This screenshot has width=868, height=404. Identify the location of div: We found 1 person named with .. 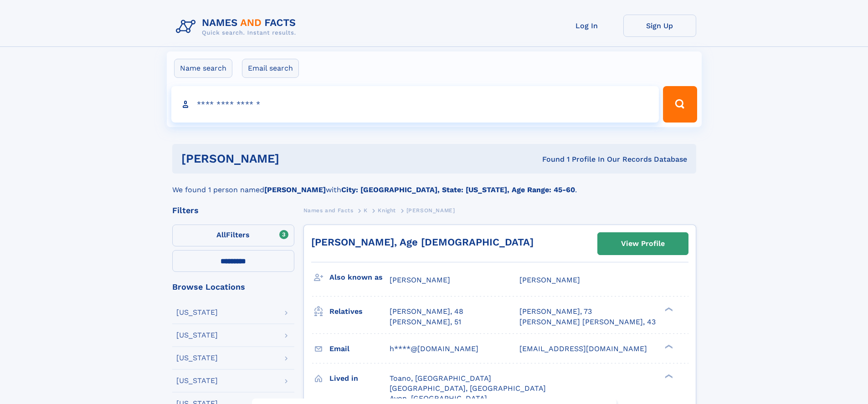
(434, 184).